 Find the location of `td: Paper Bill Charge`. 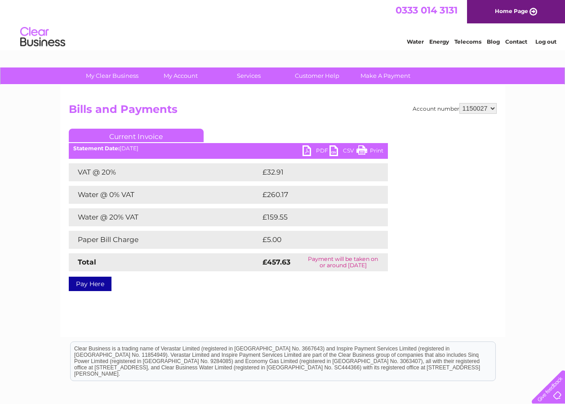

td: Paper Bill Charge is located at coordinates (165, 240).